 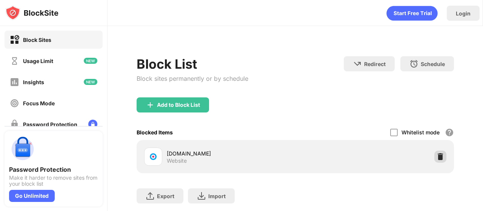 What do you see at coordinates (463, 13) in the screenshot?
I see `div: Login` at bounding box center [463, 13].